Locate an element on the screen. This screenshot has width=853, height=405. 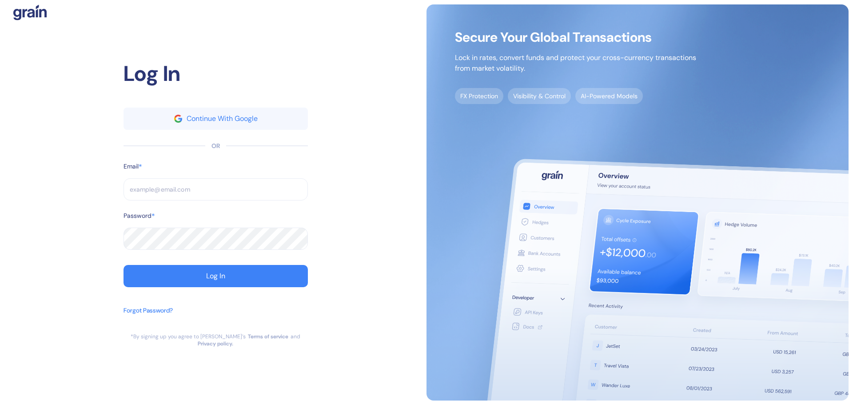
span: AI-Powered Models is located at coordinates (609, 96).